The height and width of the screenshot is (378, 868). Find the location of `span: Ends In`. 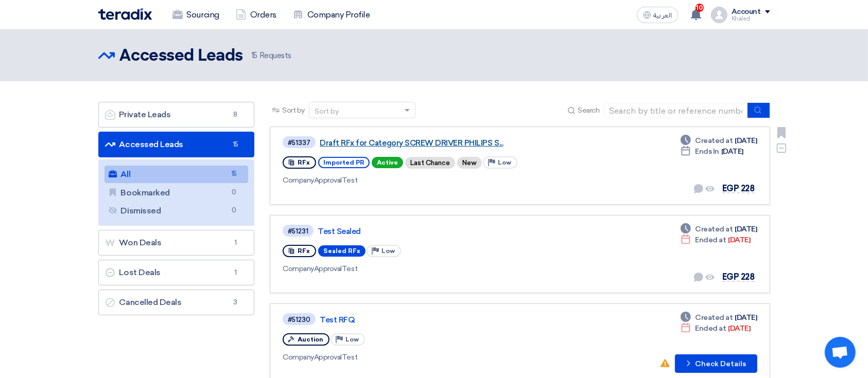

span: Ends In is located at coordinates (707, 151).